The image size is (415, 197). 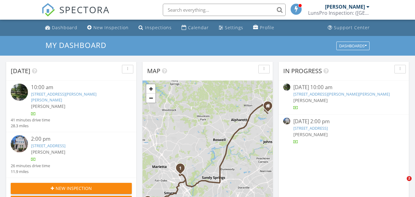 What do you see at coordinates (61, 28) in the screenshot?
I see `a: Dashboard` at bounding box center [61, 28].